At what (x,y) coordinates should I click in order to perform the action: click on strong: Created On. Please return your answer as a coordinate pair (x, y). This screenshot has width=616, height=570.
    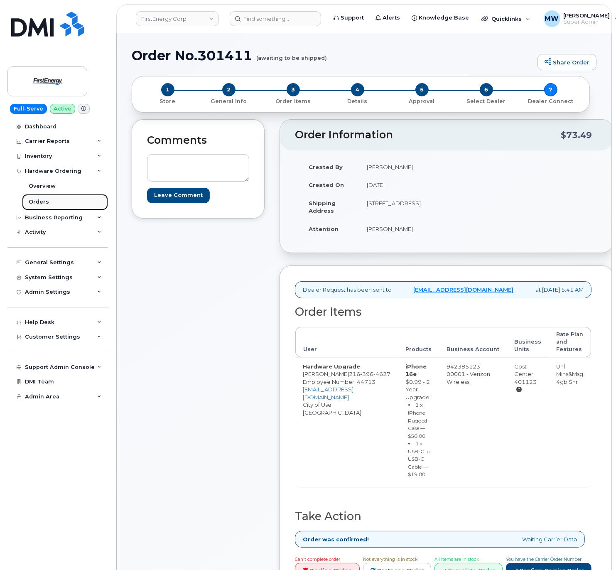
    Looking at the image, I should click on (326, 185).